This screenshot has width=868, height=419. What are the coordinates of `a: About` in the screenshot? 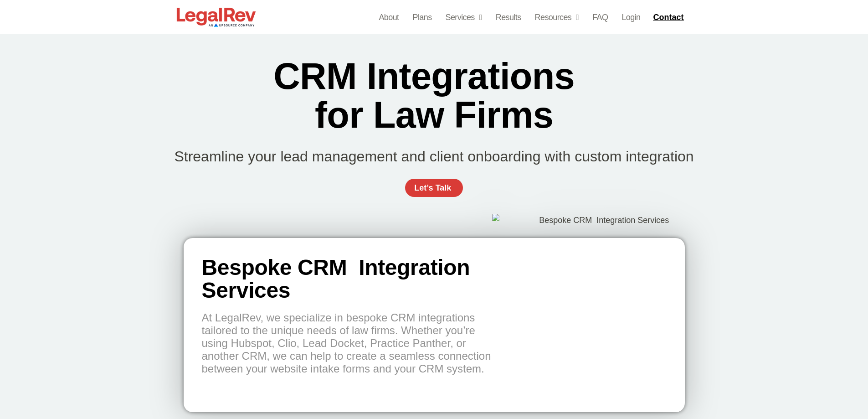 It's located at (389, 17).